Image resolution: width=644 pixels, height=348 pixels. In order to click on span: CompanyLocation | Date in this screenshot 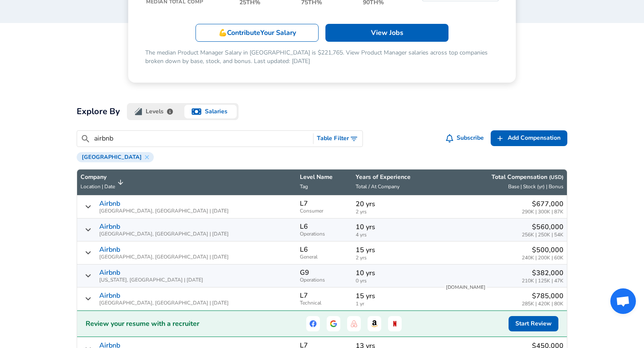, I will do `click(103, 182)`.